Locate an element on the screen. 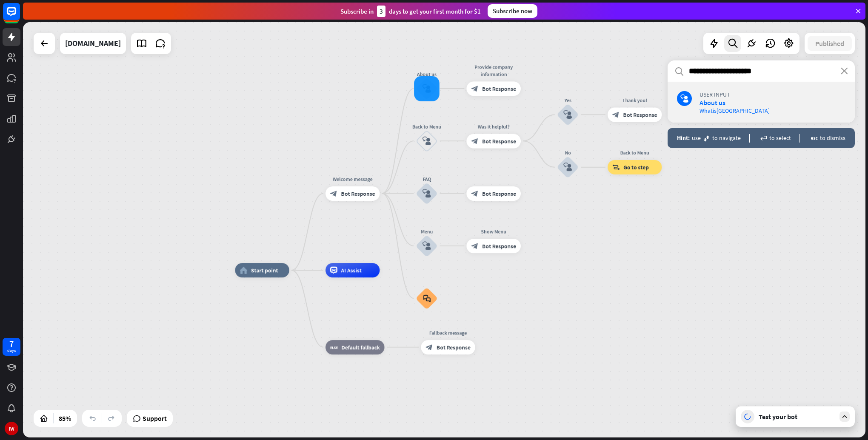 The height and width of the screenshot is (440, 868). div: days is located at coordinates (12, 351).